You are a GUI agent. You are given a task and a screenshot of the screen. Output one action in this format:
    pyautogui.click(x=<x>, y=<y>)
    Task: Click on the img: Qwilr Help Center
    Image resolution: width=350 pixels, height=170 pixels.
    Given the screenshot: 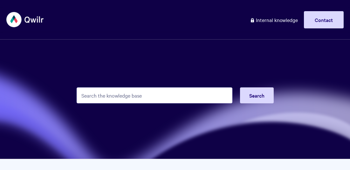 What is the action you would take?
    pyautogui.click(x=25, y=19)
    